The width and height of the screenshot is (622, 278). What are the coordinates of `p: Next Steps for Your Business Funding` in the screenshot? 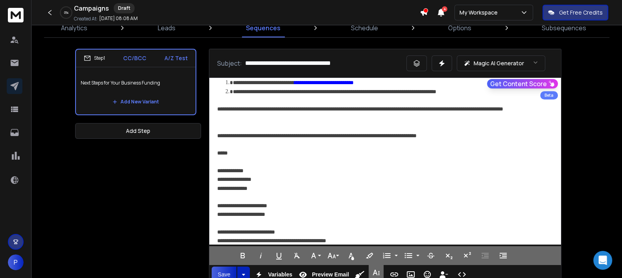 It's located at (136, 83).